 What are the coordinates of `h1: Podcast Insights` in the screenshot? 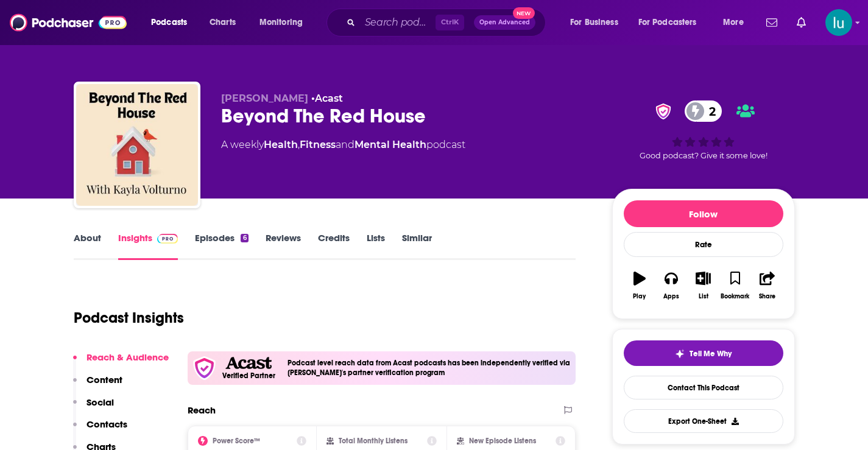 It's located at (128, 318).